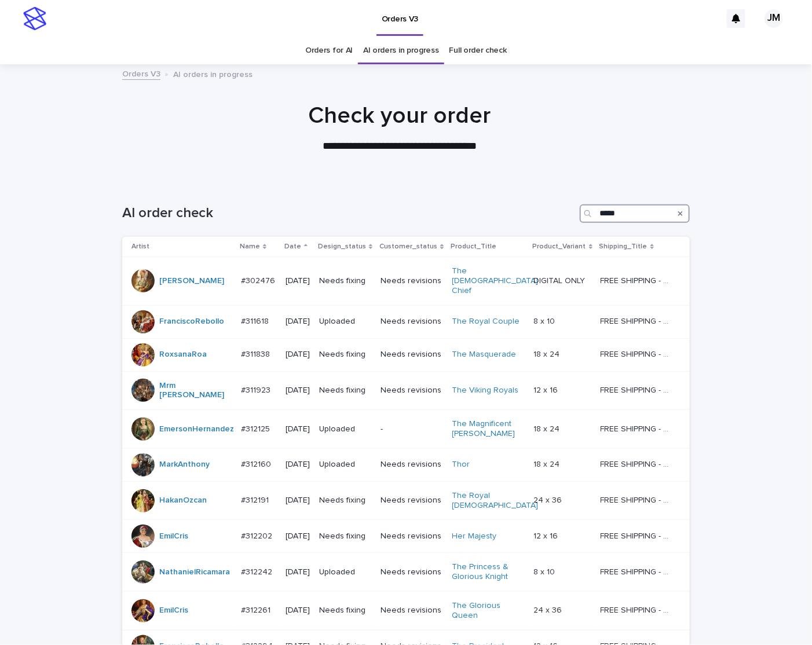 The height and width of the screenshot is (645, 812). What do you see at coordinates (485, 391) in the screenshot?
I see `a: The Viking Royals` at bounding box center [485, 391].